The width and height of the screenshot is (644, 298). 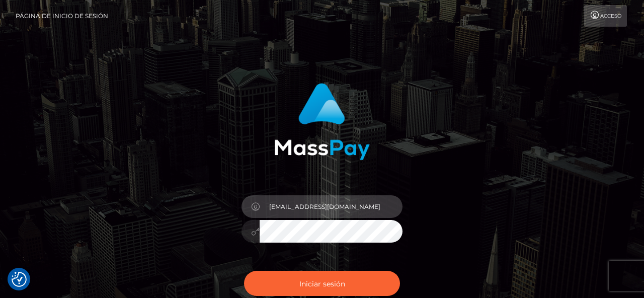 I want to click on img: Revisar el botón de consentimiento, so click(x=19, y=279).